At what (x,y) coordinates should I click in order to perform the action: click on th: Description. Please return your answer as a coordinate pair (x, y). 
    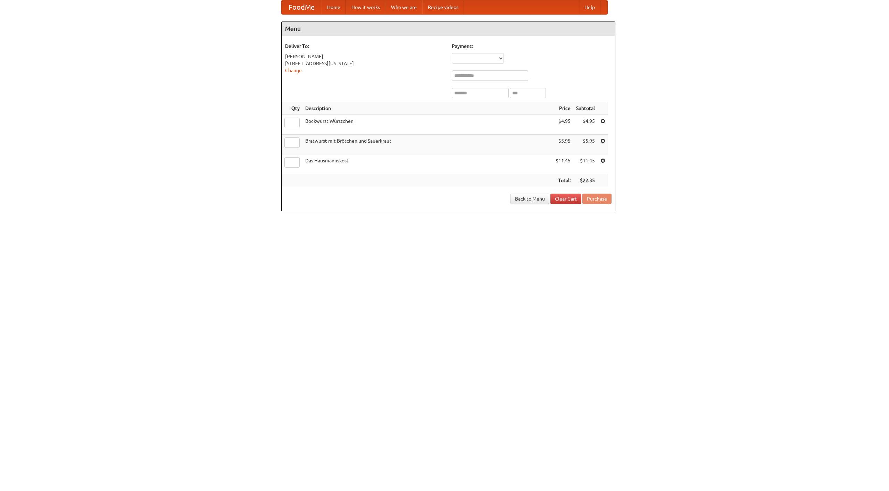
    Looking at the image, I should click on (427, 108).